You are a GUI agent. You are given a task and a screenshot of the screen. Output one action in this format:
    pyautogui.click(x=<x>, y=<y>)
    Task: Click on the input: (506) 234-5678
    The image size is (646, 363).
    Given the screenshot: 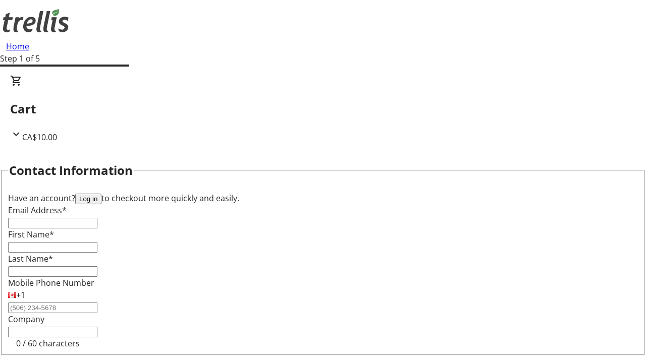 What is the action you would take?
    pyautogui.click(x=52, y=308)
    